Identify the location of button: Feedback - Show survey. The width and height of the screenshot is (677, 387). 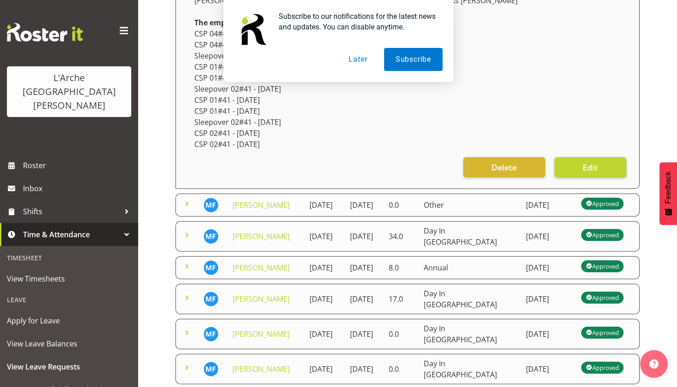
(668, 193).